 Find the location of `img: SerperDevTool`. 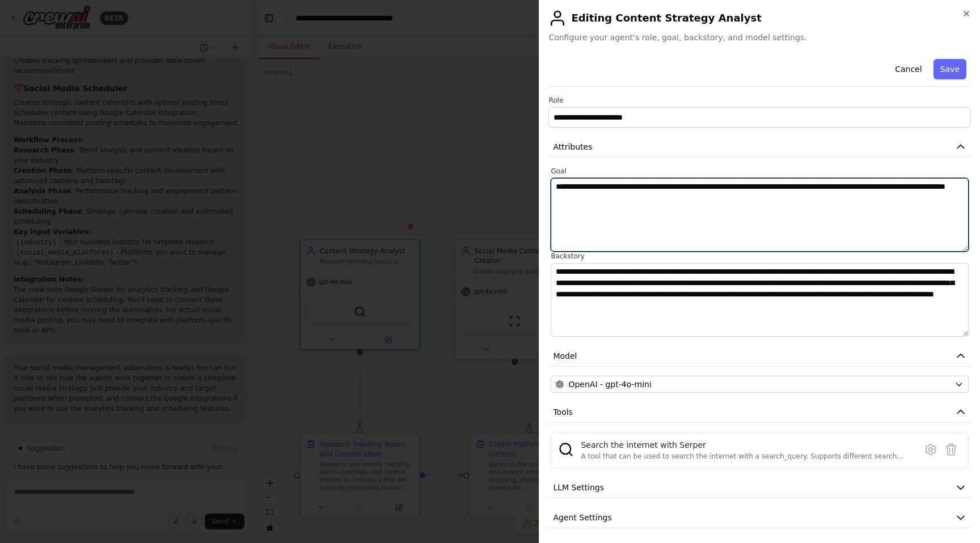

img: SerperDevTool is located at coordinates (566, 449).